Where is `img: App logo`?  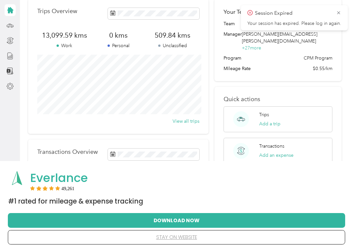
img: App logo is located at coordinates (17, 178).